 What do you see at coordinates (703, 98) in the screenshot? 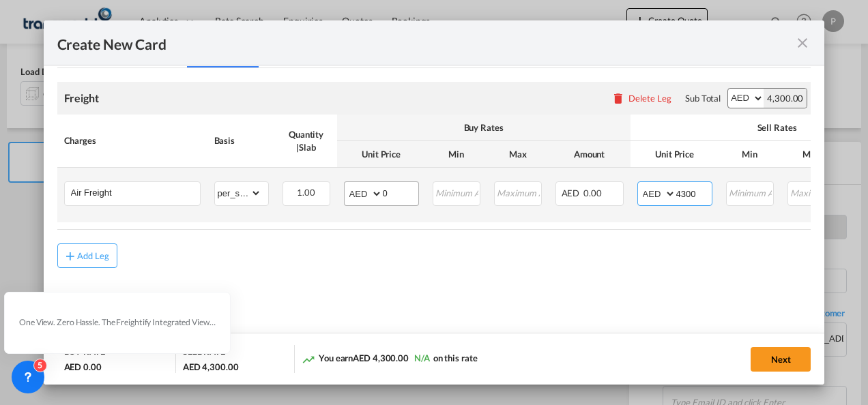
I see `div: Sub Total` at bounding box center [703, 98].